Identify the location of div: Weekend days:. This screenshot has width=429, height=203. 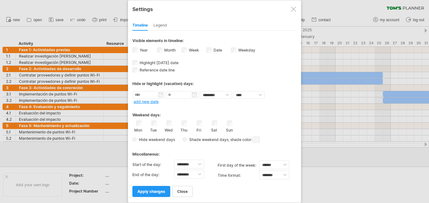
(214, 112).